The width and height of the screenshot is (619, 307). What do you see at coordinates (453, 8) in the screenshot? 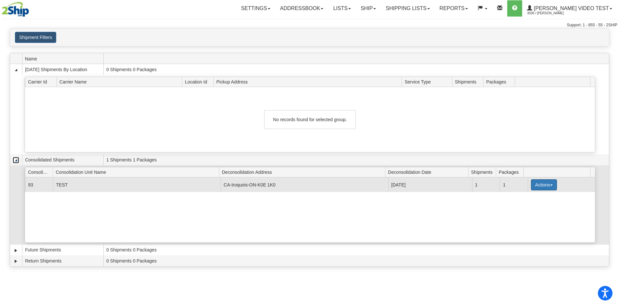
I see `a: Reports` at bounding box center [453, 8].